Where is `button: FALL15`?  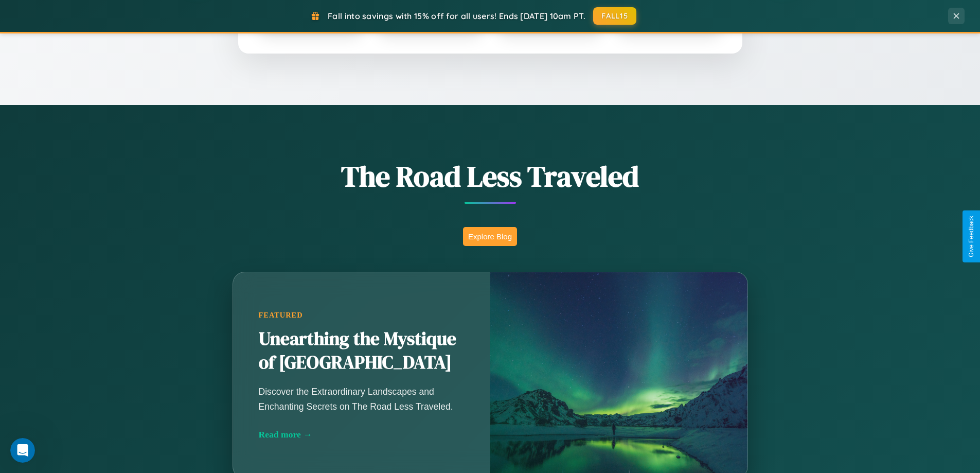
button: FALL15 is located at coordinates (615, 16).